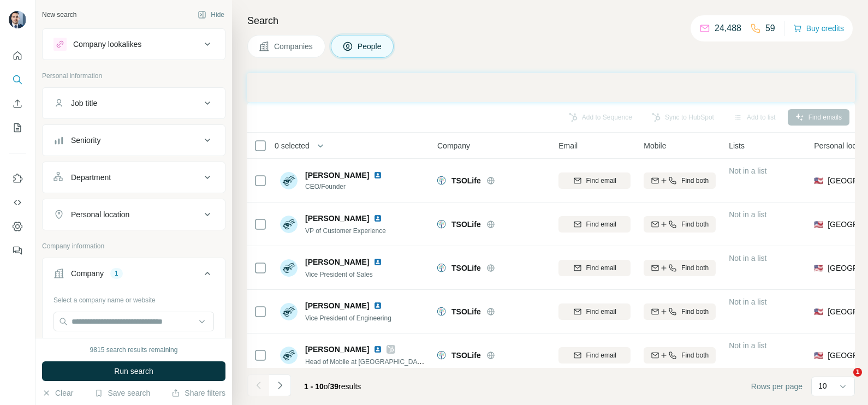 The height and width of the screenshot is (405, 868). I want to click on span: results, so click(332, 386).